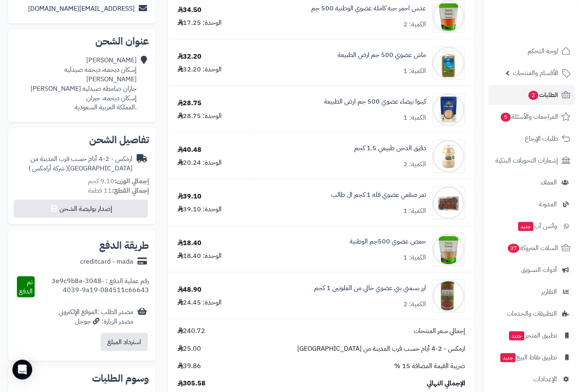 This screenshot has width=580, height=392. Describe the element at coordinates (532, 292) in the screenshot. I see `a: التقارير` at that location.